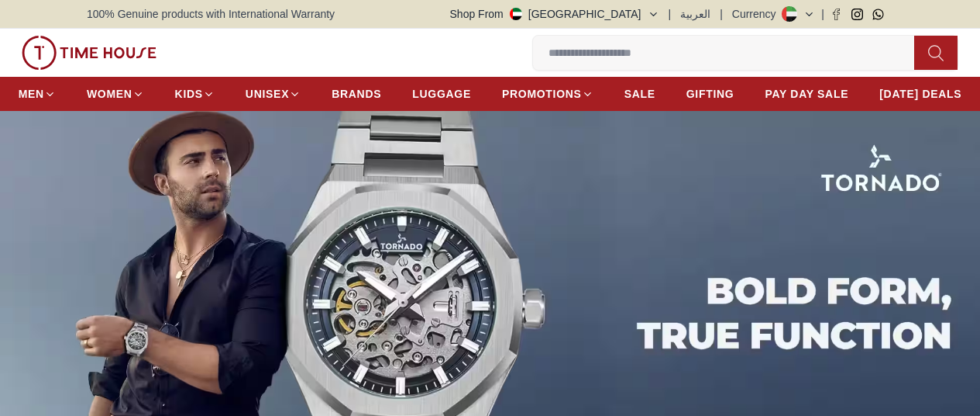 The image size is (980, 416). Describe the element at coordinates (211, 14) in the screenshot. I see `span: 100% Genuine products with International Warranty` at that location.